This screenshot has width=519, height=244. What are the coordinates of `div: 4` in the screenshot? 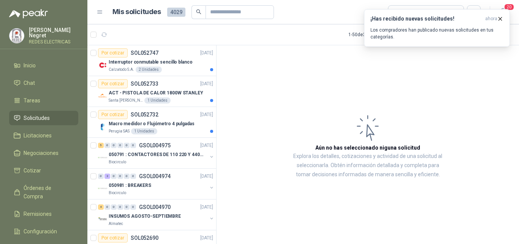 It's located at (101, 207).